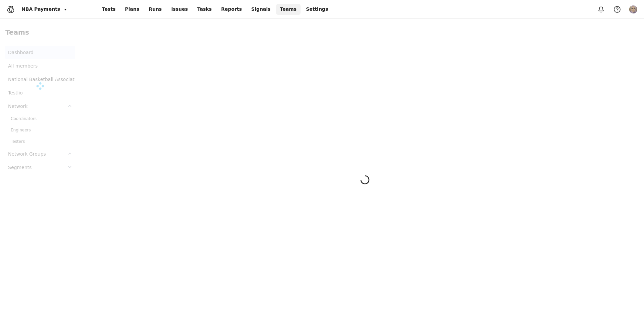 This screenshot has height=322, width=644. What do you see at coordinates (204, 9) in the screenshot?
I see `span: Tasks` at bounding box center [204, 9].